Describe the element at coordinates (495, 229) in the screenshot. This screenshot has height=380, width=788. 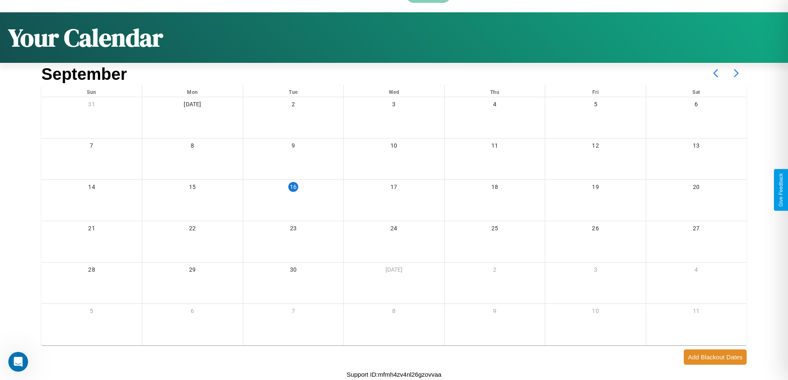
I see `div: 25` at that location.